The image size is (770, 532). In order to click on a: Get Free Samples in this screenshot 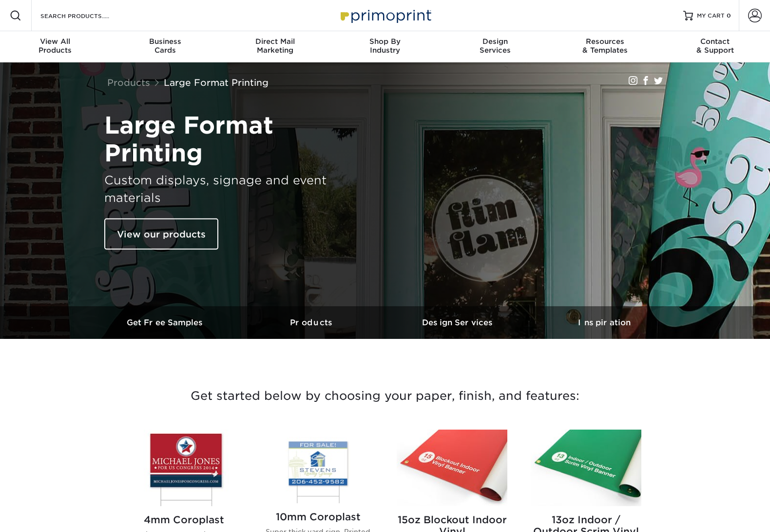, I will do `click(166, 322)`.